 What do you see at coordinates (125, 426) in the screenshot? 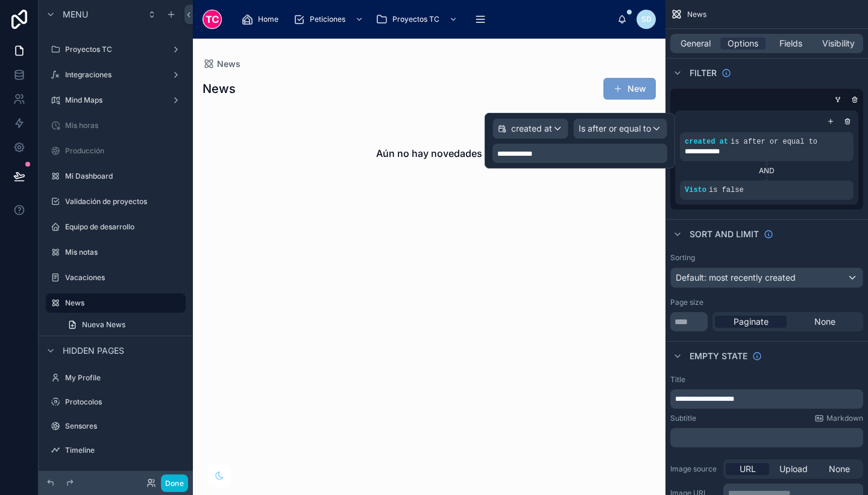
I see `label: Sensores` at bounding box center [125, 426].